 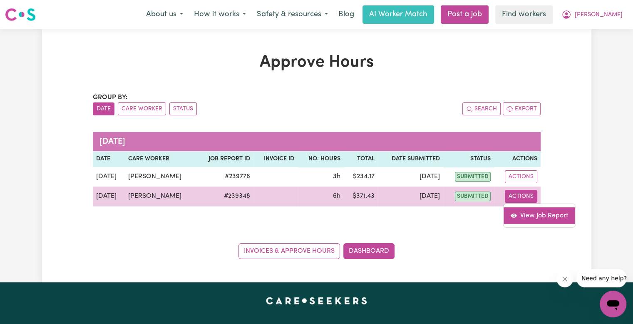 I want to click on th: Care worker, so click(x=160, y=159).